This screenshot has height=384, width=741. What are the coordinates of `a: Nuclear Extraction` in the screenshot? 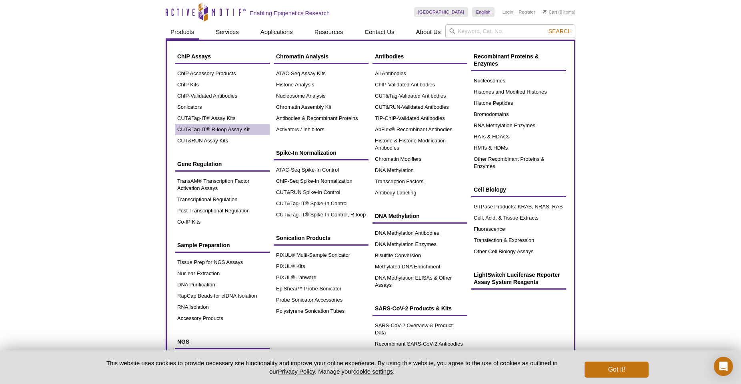 It's located at (222, 274).